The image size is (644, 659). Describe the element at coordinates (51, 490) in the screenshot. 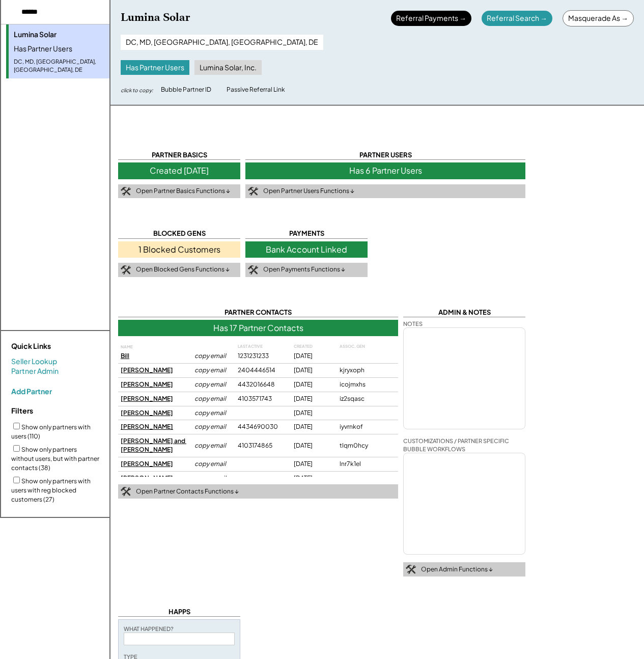

I see `label: Show only partners with users with reg blocked customers (27)` at that location.